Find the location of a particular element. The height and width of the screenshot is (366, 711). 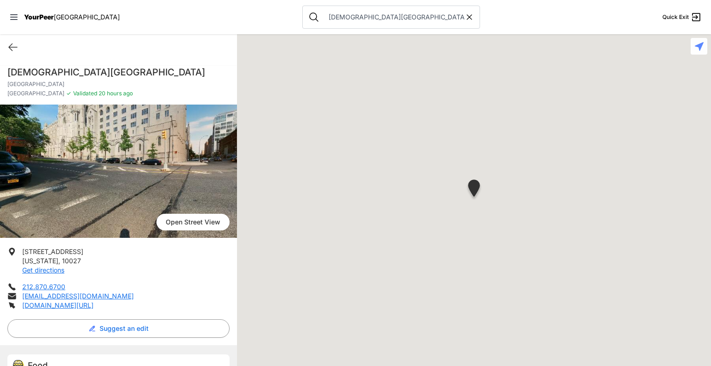

span: 10027 is located at coordinates (71, 261).